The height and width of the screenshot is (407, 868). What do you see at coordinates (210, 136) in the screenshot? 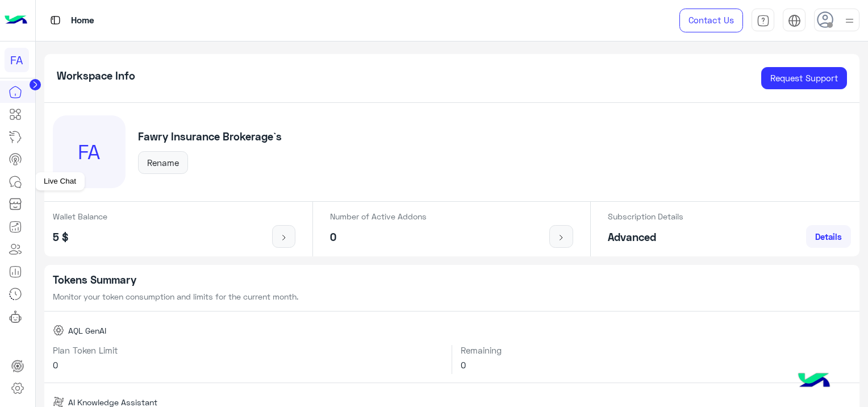
I see `h5: Fawry Insurance Brokerage`s` at bounding box center [210, 136].